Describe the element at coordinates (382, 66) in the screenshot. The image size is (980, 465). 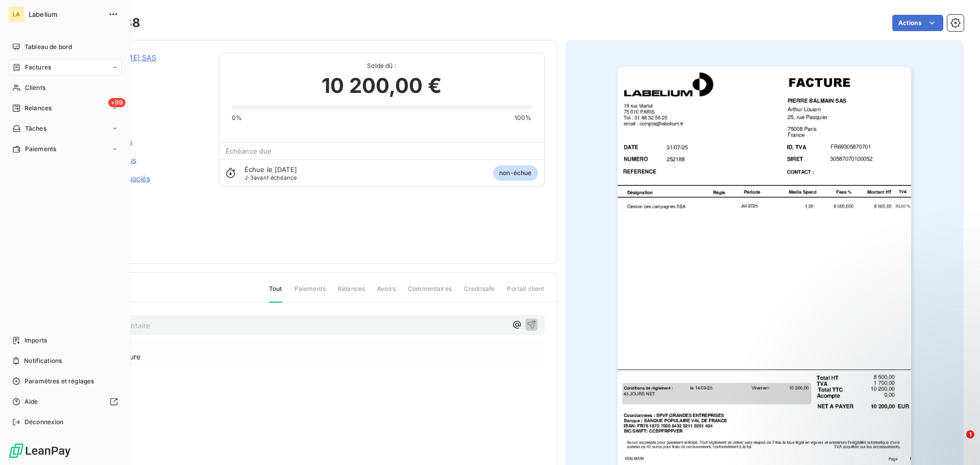
I see `span: Solde dû :` at that location.